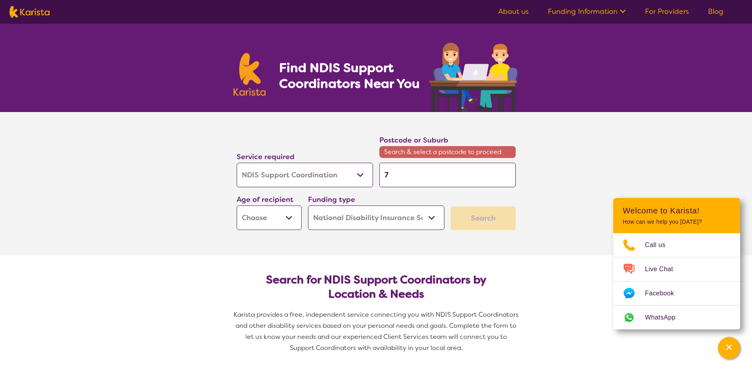  What do you see at coordinates (660, 245) in the screenshot?
I see `span: Call us` at bounding box center [660, 245].